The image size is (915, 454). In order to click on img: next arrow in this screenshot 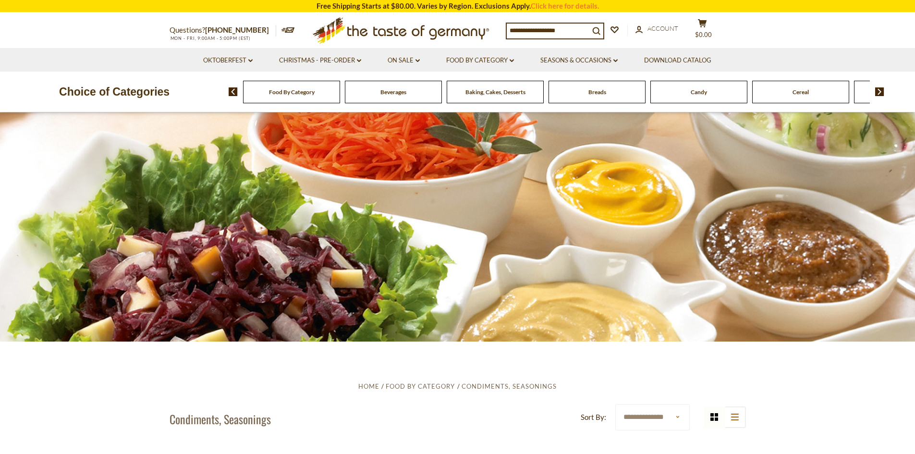, I will do `click(880, 92)`.